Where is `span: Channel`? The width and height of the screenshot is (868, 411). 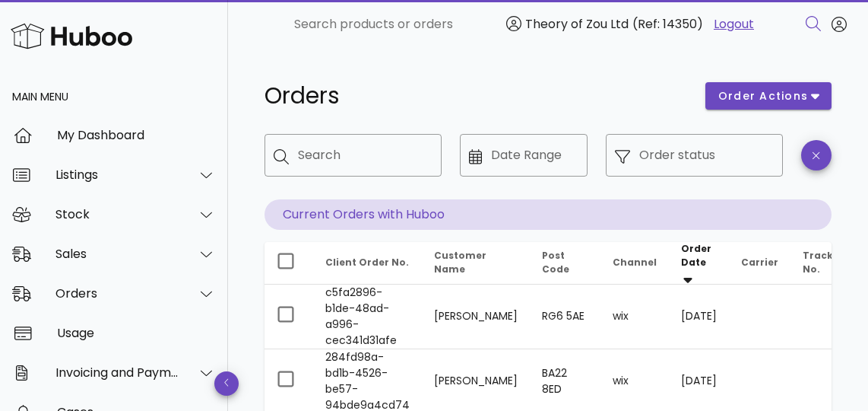 span: Channel is located at coordinates (635, 262).